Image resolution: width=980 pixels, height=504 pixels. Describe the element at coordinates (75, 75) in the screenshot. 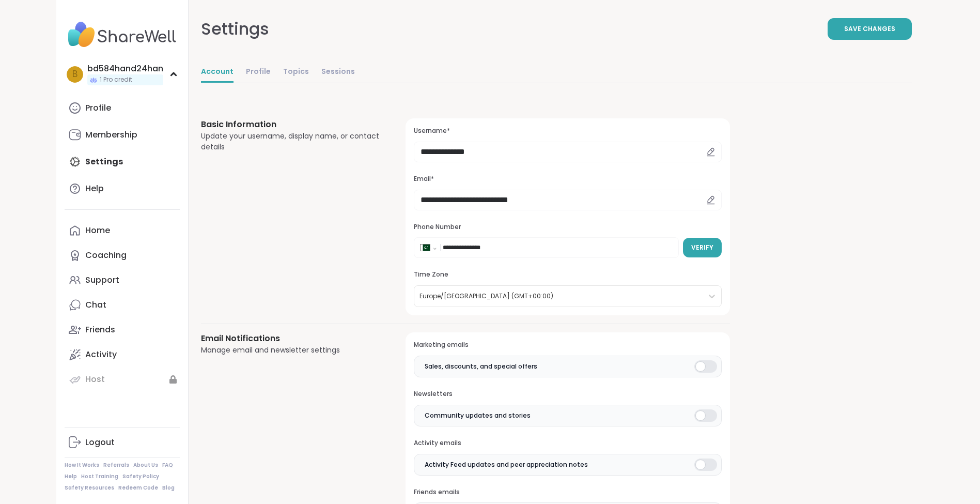

I see `span: b` at that location.